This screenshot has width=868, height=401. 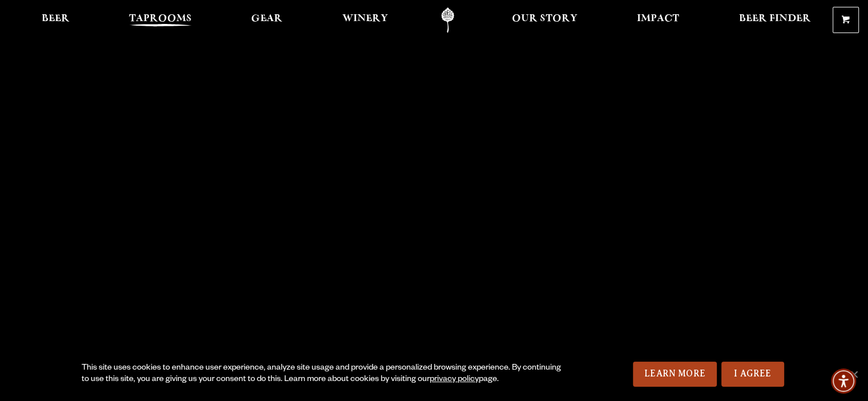 What do you see at coordinates (161, 20) in the screenshot?
I see `a: Taprooms` at bounding box center [161, 20].